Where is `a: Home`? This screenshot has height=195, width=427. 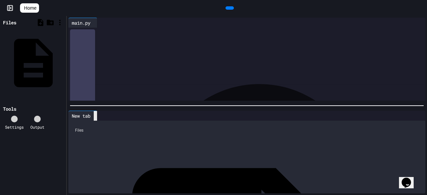 a: Home is located at coordinates (29, 8).